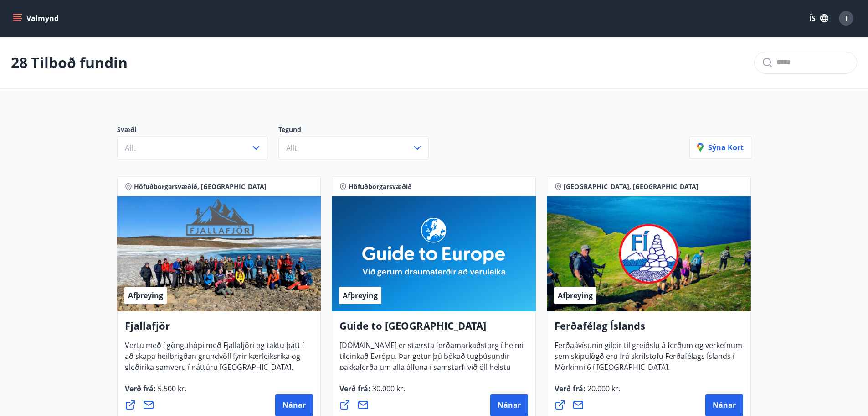  What do you see at coordinates (819, 18) in the screenshot?
I see `button: ÍS` at bounding box center [819, 18].